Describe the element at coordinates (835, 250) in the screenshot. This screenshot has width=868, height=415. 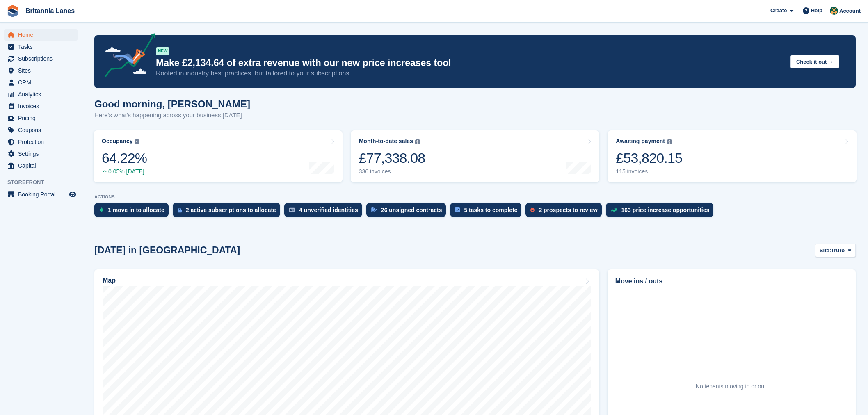
I see `button: Site: Truro` at that location.